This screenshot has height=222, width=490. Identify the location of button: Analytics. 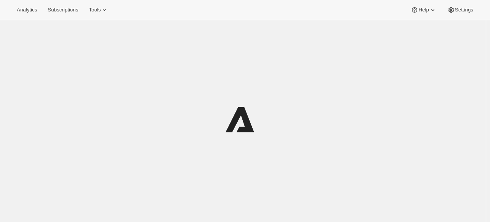
(27, 10).